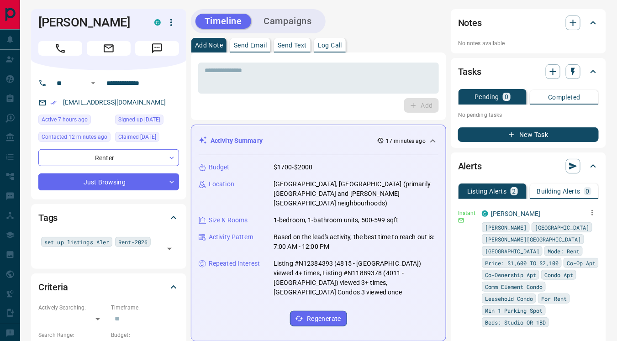 Image resolution: width=617 pixels, height=341 pixels. I want to click on span: For Rent, so click(554, 299).